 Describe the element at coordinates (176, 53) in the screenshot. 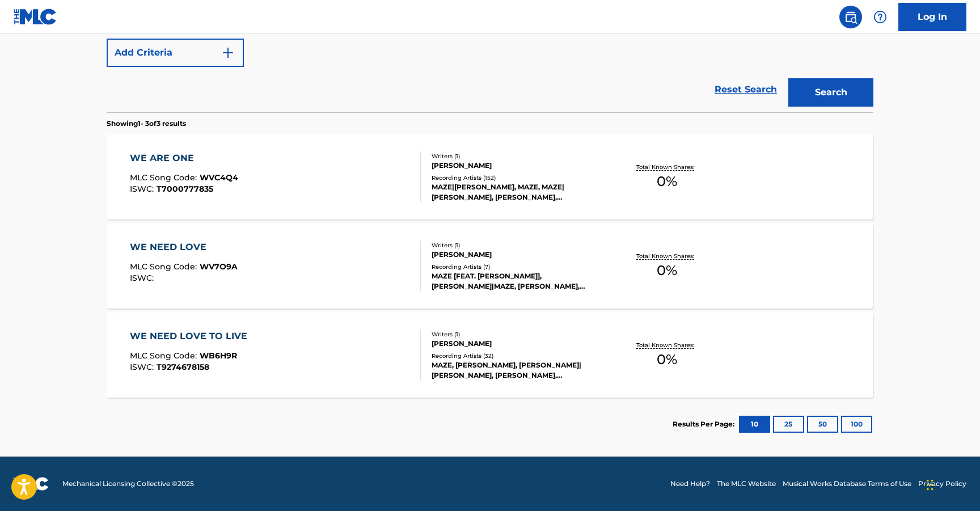

I see `button: Add Criteria` at that location.